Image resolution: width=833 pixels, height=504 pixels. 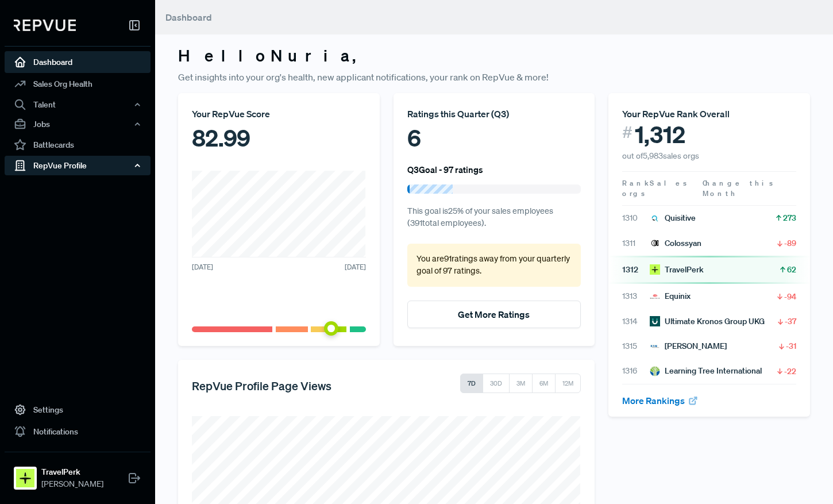 What do you see at coordinates (78, 124) in the screenshot?
I see `button: Jobs` at bounding box center [78, 124].